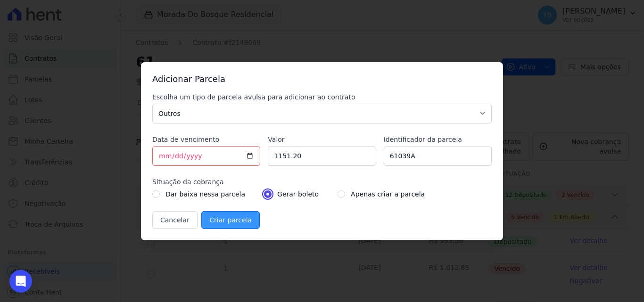 The width and height of the screenshot is (644, 302). Describe the element at coordinates (174, 220) in the screenshot. I see `button: Cancelar` at that location.